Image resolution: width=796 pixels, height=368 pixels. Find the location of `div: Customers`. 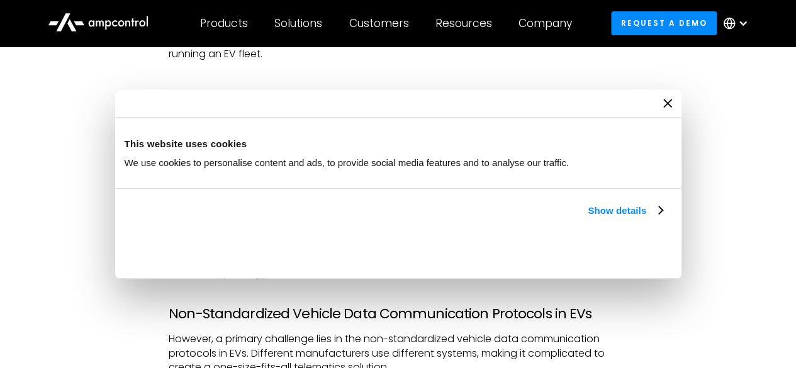

div: Customers is located at coordinates (379, 23).